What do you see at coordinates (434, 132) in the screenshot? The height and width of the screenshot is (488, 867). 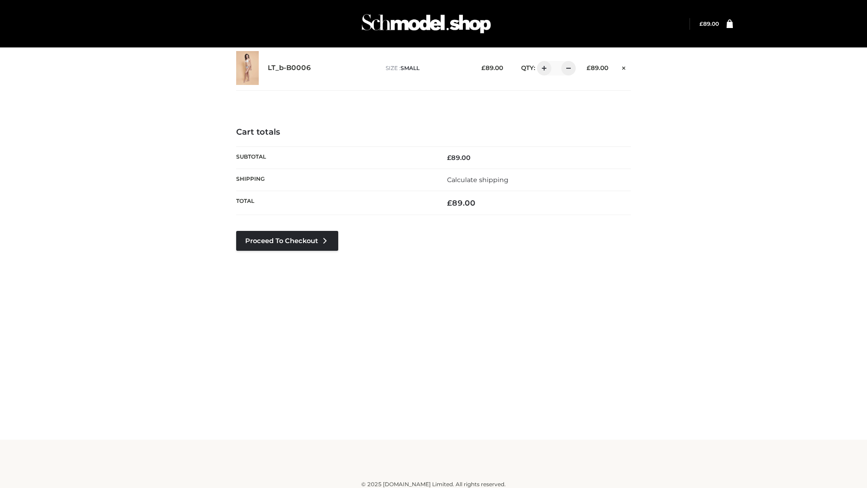 I see `h4: Cart totals` at bounding box center [434, 132].